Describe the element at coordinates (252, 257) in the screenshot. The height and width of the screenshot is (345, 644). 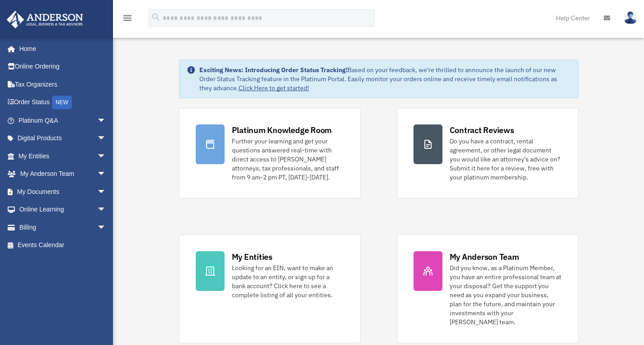
I see `div: My Entities` at that location.